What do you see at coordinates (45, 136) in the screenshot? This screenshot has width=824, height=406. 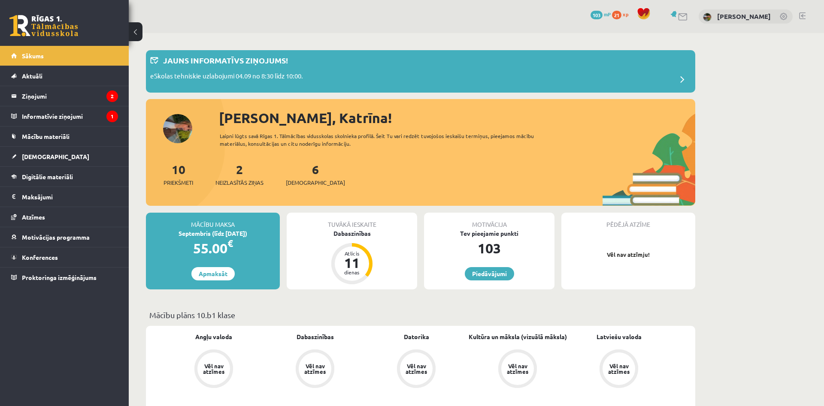 I see `span: Mācību materiāli` at bounding box center [45, 136].